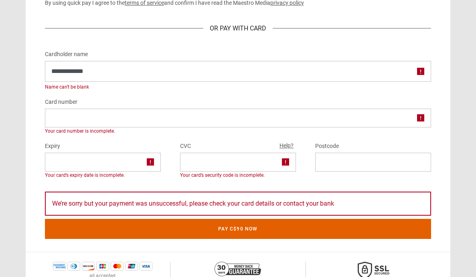  What do you see at coordinates (88, 266) in the screenshot?
I see `img: discover` at bounding box center [88, 266].